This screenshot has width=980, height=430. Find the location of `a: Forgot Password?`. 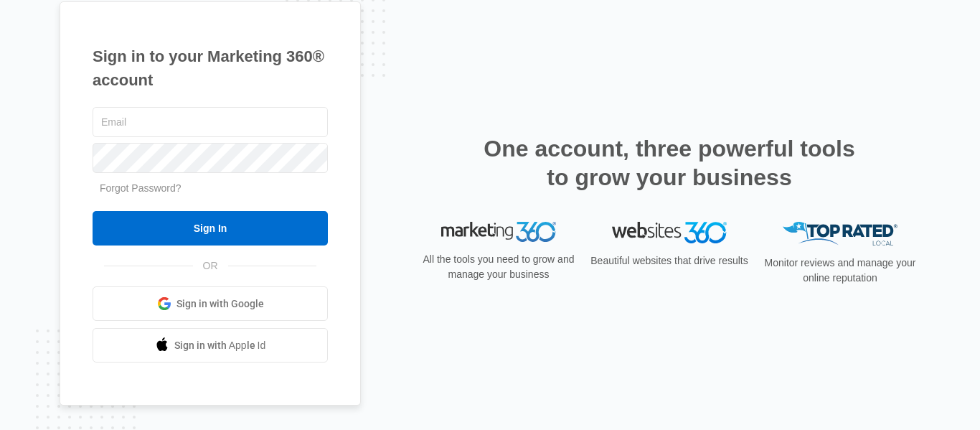

a: Forgot Password? is located at coordinates (140, 188).